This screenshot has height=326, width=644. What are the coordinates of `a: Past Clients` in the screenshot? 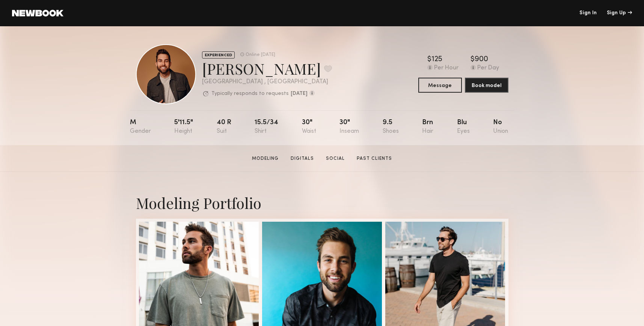 It's located at (375, 159).